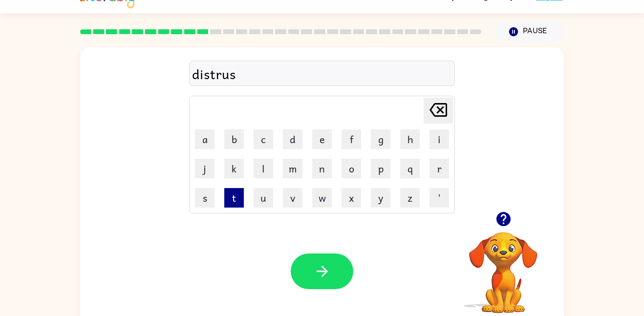  What do you see at coordinates (204, 198) in the screenshot?
I see `button: s` at bounding box center [204, 198].